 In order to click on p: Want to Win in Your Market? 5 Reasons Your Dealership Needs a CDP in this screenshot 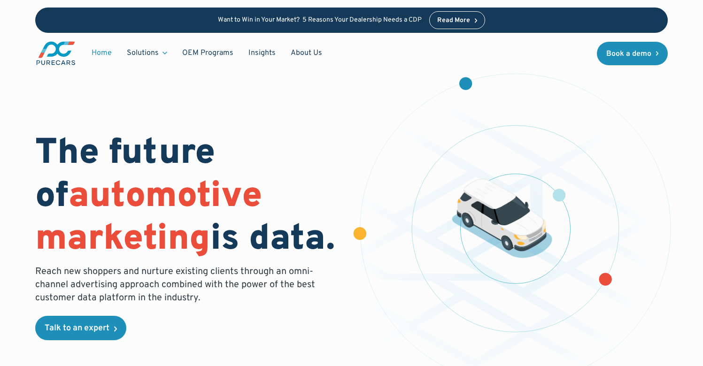, I will do `click(320, 20)`.